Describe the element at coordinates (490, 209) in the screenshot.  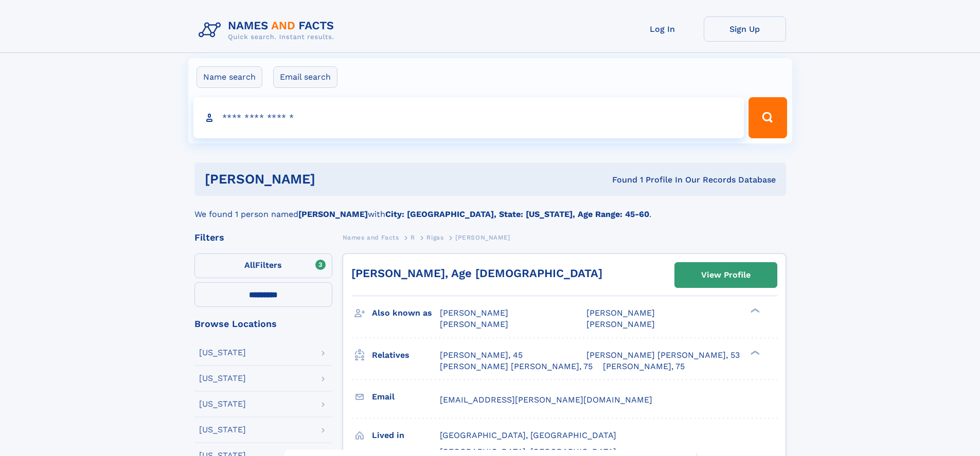
I see `div: We found 1 person named with .` at that location.